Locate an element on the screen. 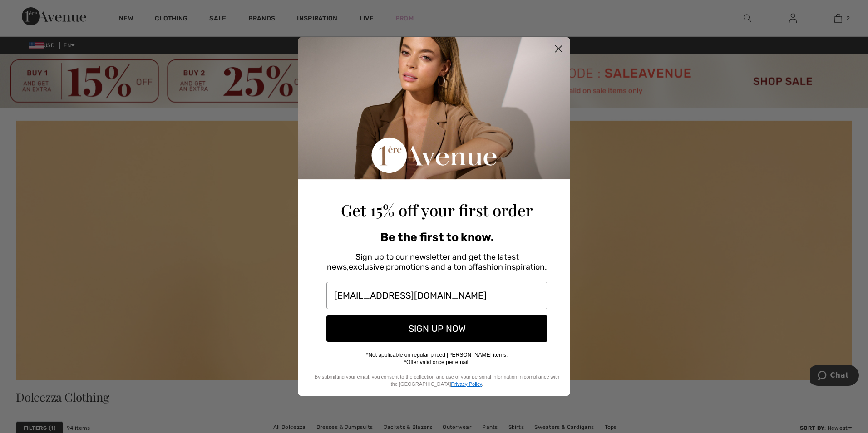 This screenshot has width=868, height=433. span: fashion inspiration. is located at coordinates (513, 267).